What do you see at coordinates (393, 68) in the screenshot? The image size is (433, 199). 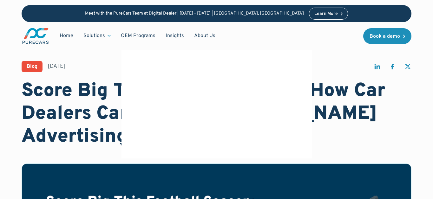 I see `a: share on facebook` at bounding box center [393, 68].